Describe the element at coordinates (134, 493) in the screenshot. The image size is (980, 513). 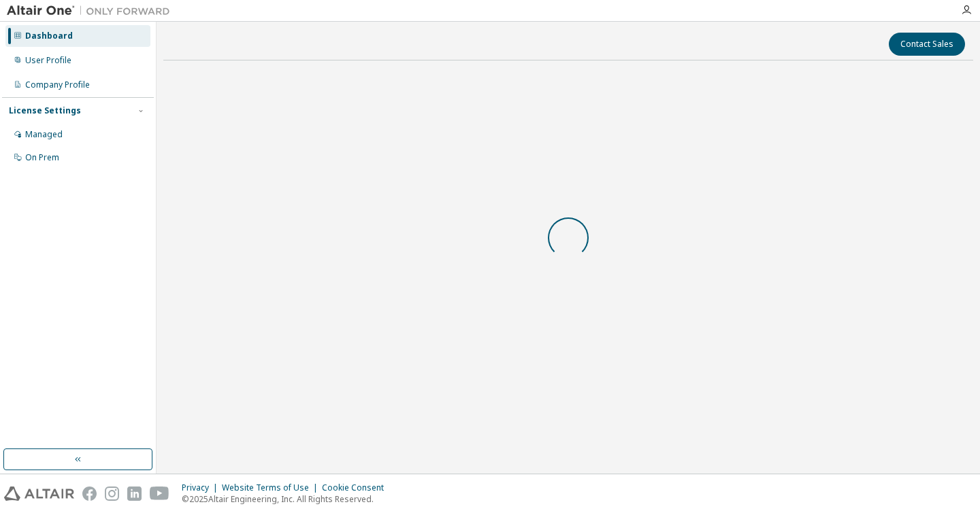
I see `img: linkedin.svg` at that location.